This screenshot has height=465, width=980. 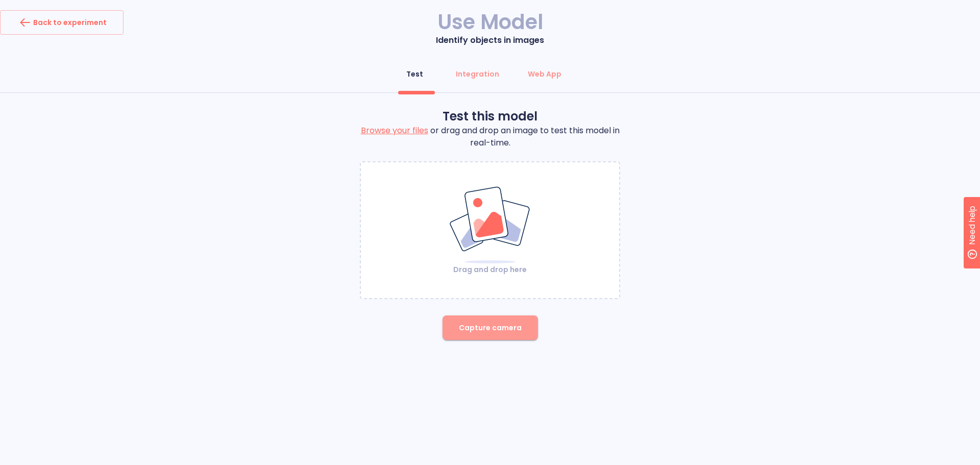 What do you see at coordinates (490, 137) in the screenshot?
I see `p: or drag and drop an image to test this model in real-time.` at bounding box center [490, 137].